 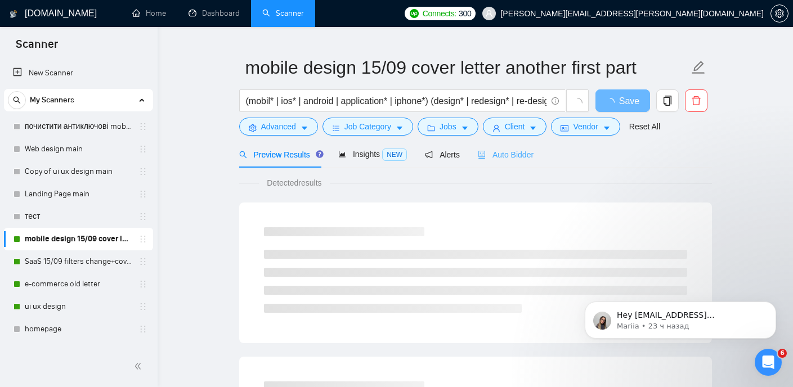 What do you see at coordinates (780, 14) in the screenshot?
I see `button: setting` at bounding box center [780, 14].